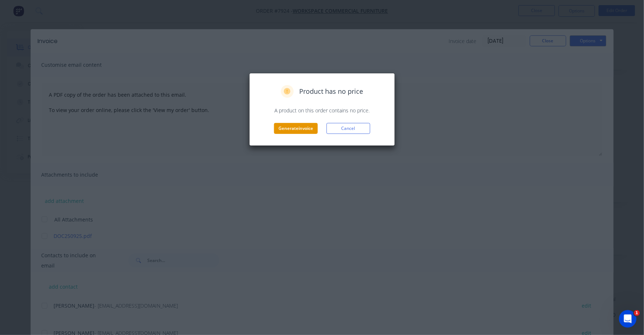 The height and width of the screenshot is (335, 644). I want to click on button: Generateinvoice, so click(296, 129).